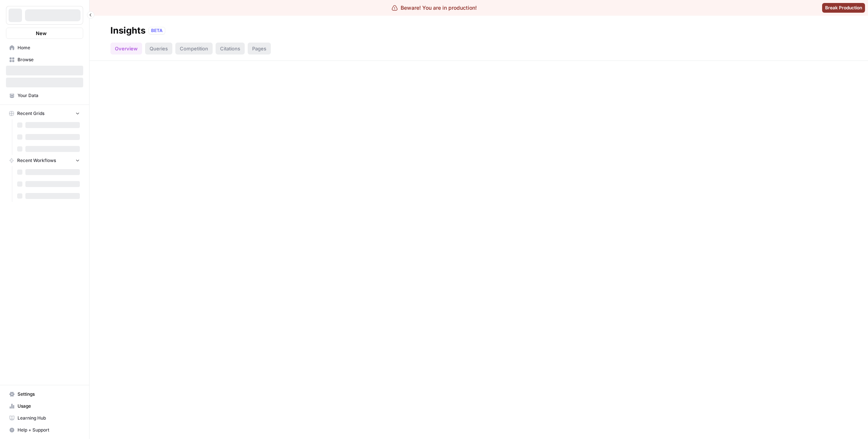 Image resolution: width=868 pixels, height=439 pixels. Describe the element at coordinates (843, 8) in the screenshot. I see `span: Break Production` at that location.